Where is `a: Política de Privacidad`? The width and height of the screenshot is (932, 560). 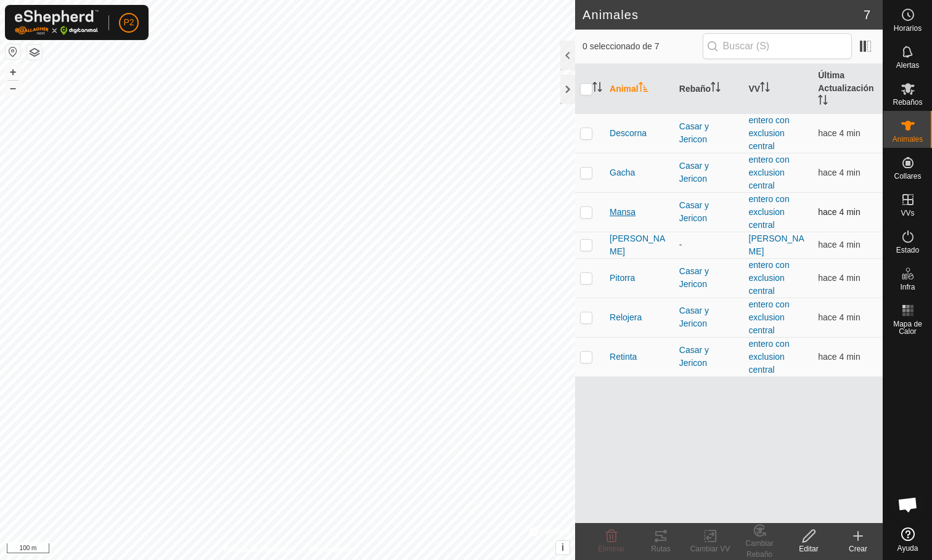 a: Política de Privacidad is located at coordinates (259, 550).